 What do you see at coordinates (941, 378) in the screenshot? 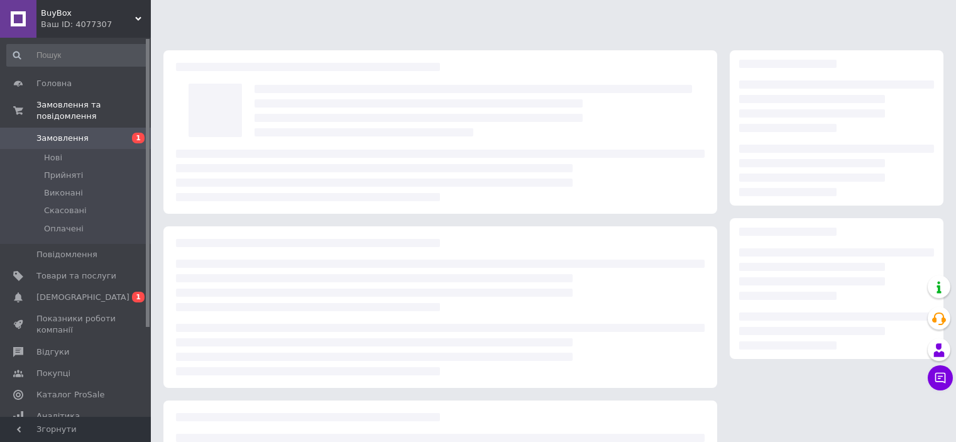
I see `button: Чат з покупцем` at bounding box center [941, 378].